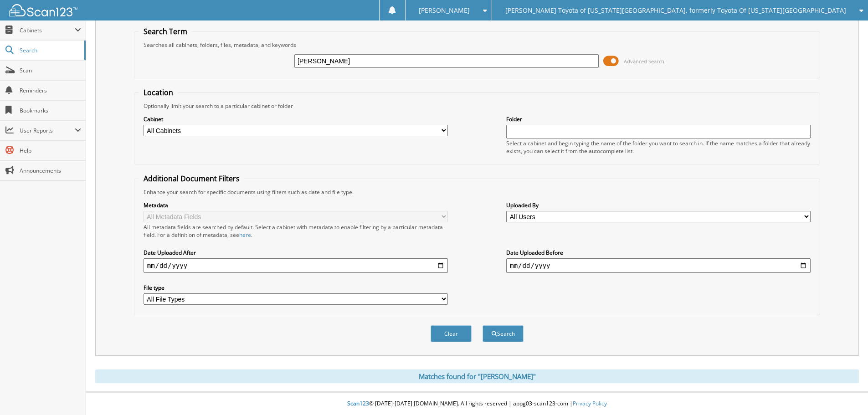  I want to click on label: Cabinet, so click(296, 119).